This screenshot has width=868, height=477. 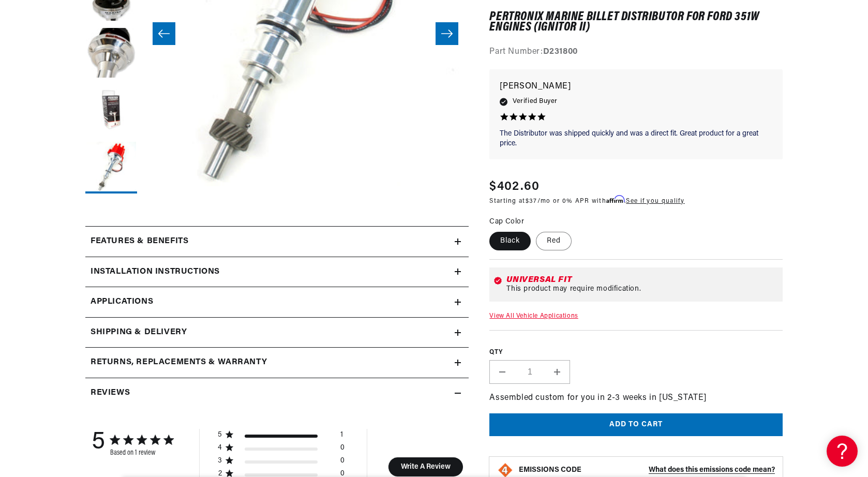 I want to click on h2: Features & Benefits, so click(x=139, y=241).